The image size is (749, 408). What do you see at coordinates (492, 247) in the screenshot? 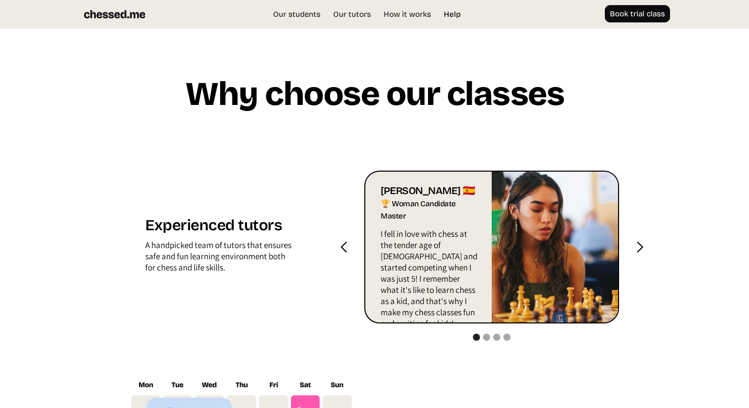
I see `div: 1 of 4` at bounding box center [492, 247].